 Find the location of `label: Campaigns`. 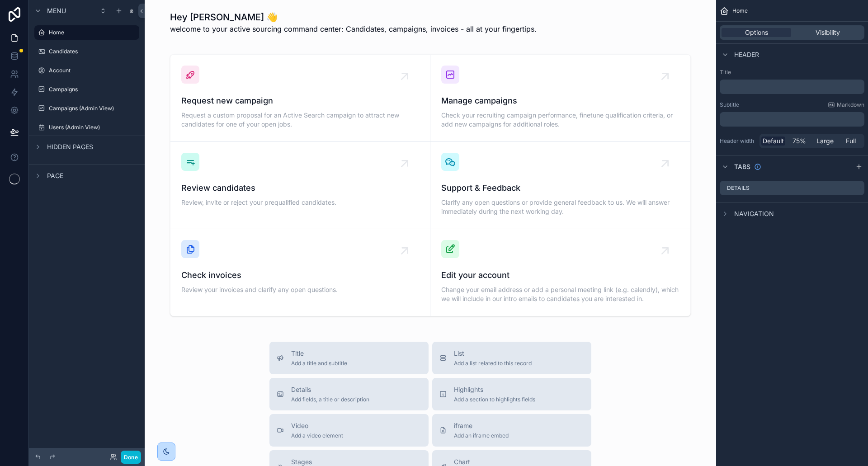

label: Campaigns is located at coordinates (93, 89).